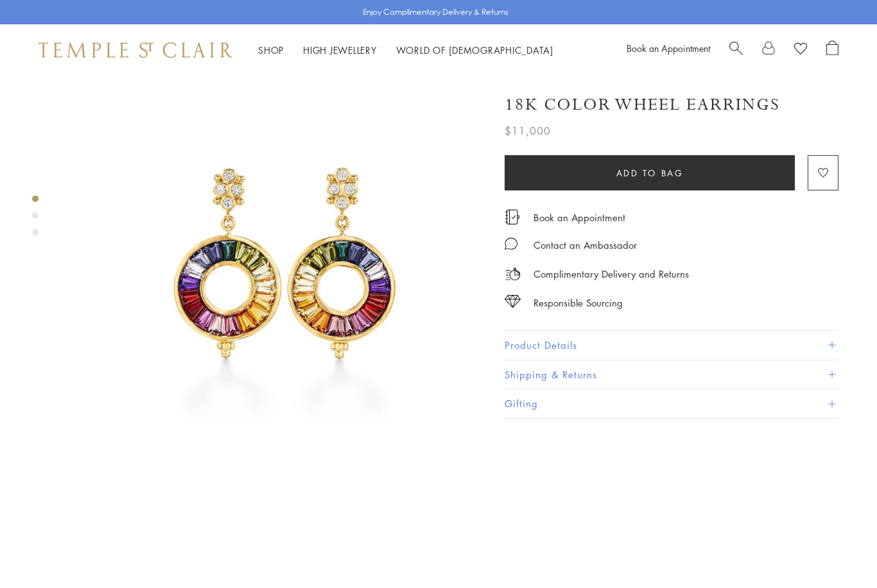 This screenshot has width=877, height=588. Describe the element at coordinates (406, 50) in the screenshot. I see `nav: Main navigation` at that location.